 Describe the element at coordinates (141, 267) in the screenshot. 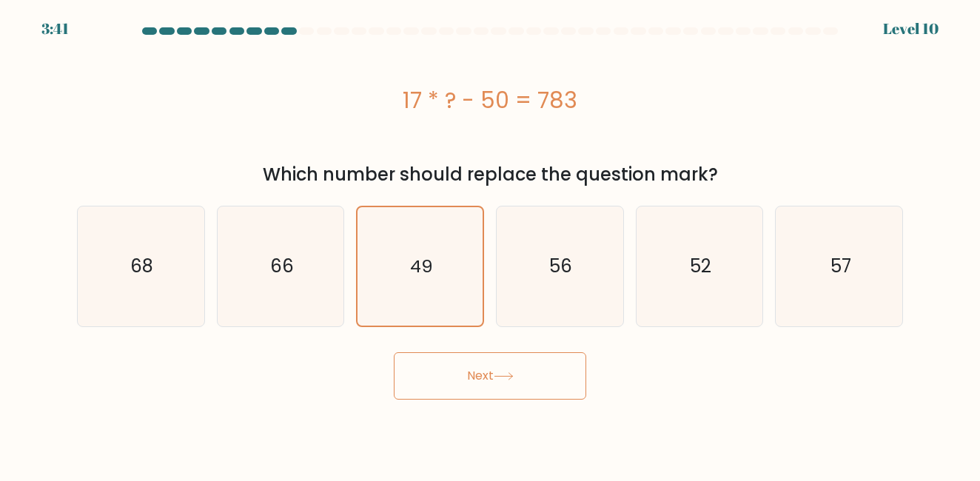

I see `text: 68` at that location.